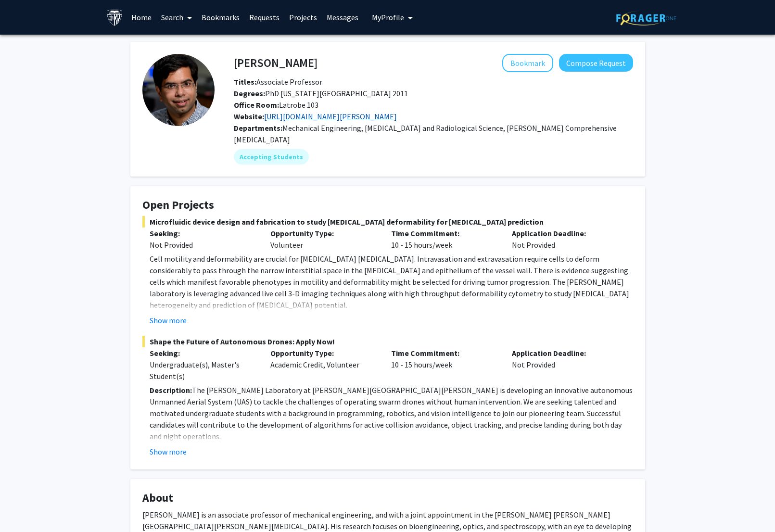 The width and height of the screenshot is (775, 532). Describe the element at coordinates (323, 365) in the screenshot. I see `div: Academic Credit, Volunteer` at that location.